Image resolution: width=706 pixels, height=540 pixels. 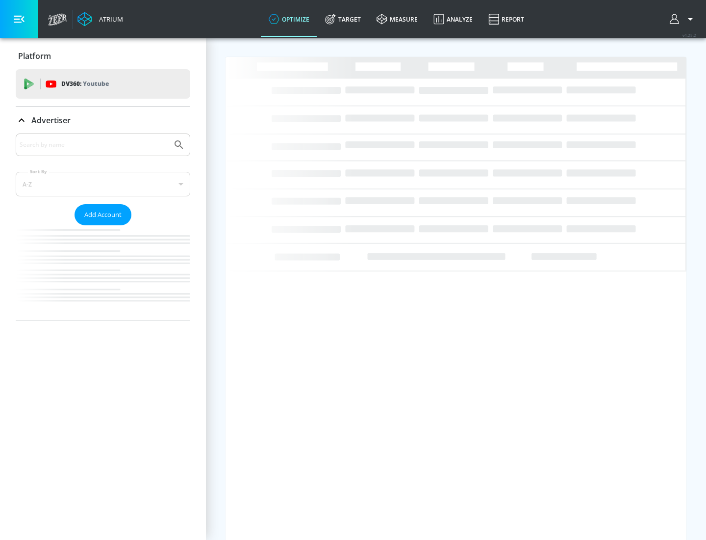 I want to click on p: DV360:, so click(x=85, y=84).